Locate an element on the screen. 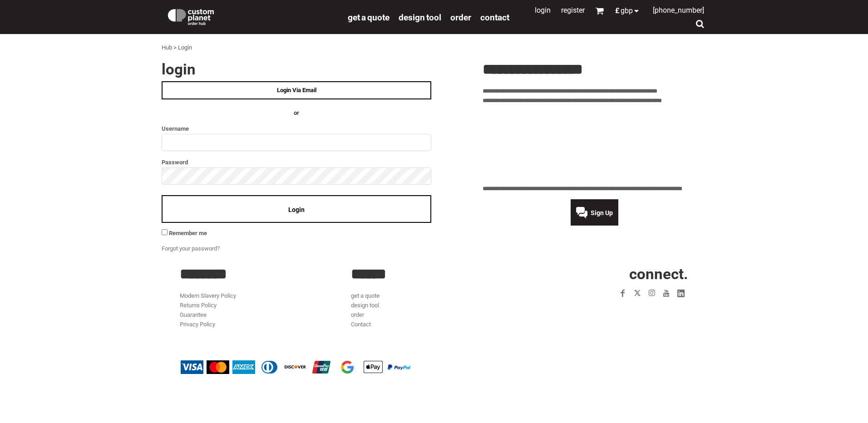  span: Login Via Email is located at coordinates (297, 90).